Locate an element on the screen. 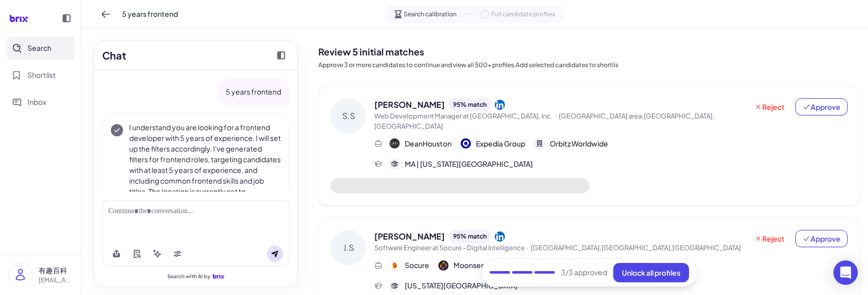 This screenshot has width=868, height=295. span: Search is located at coordinates (39, 48).